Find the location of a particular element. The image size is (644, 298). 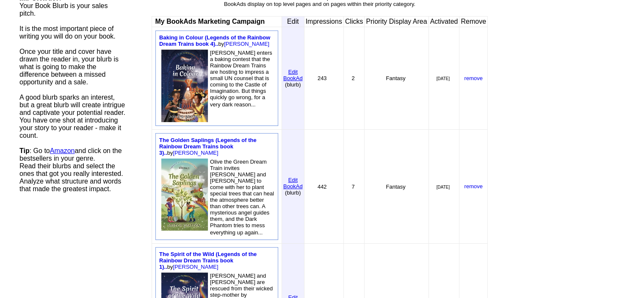

font: 2 is located at coordinates (353, 78).